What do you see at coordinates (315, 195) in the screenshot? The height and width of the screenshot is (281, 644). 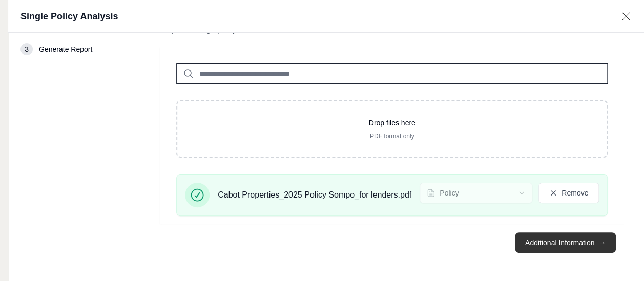 I see `span: Cabot Properties_2025 Policy Sompo_for lenders.pdf` at bounding box center [315, 195].